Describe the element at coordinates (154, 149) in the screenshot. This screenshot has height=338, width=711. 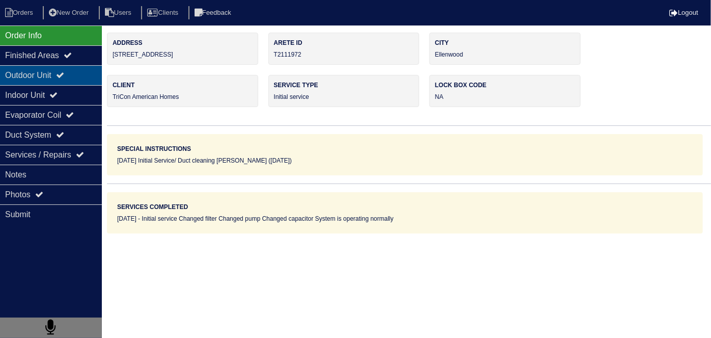
I see `label: Special Instructions` at that location.